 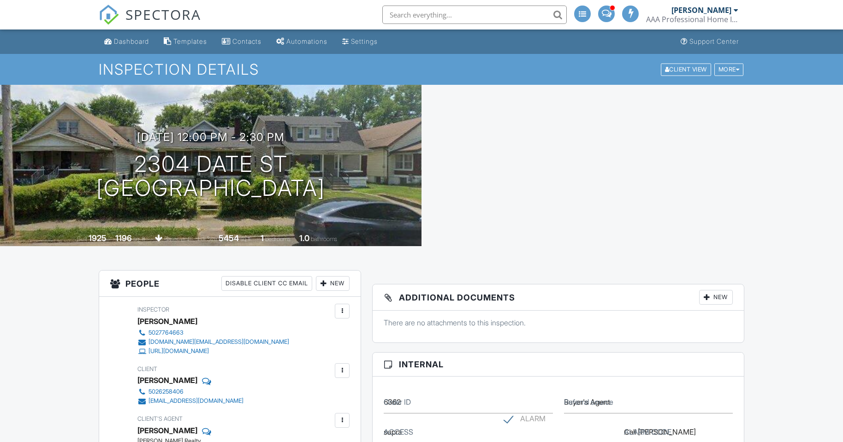 What do you see at coordinates (364, 41) in the screenshot?
I see `div: Settings` at bounding box center [364, 41].